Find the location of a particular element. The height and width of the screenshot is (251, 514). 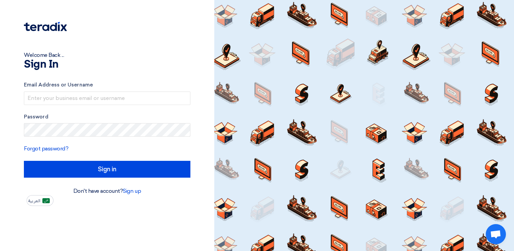

img: ar-AR.png is located at coordinates (46, 200).